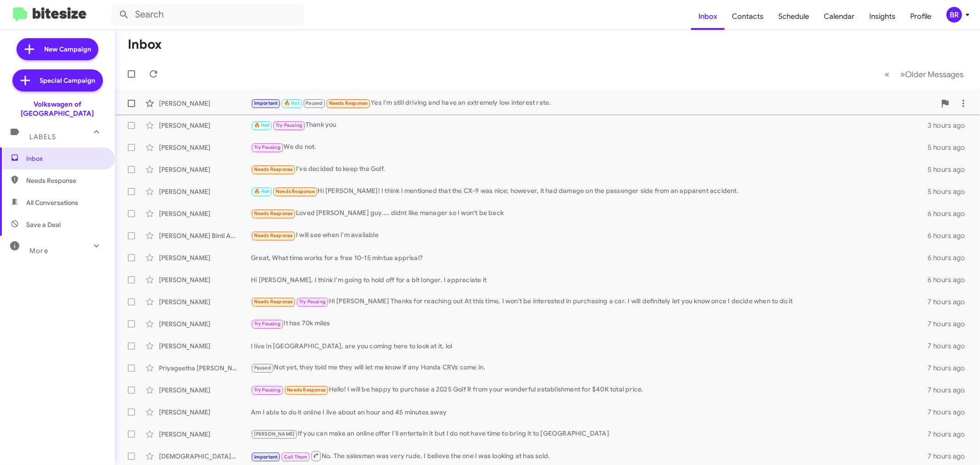 The height and width of the screenshot is (465, 980). What do you see at coordinates (589, 169) in the screenshot?
I see `div: I've decided to keep the Golf.` at bounding box center [589, 169].